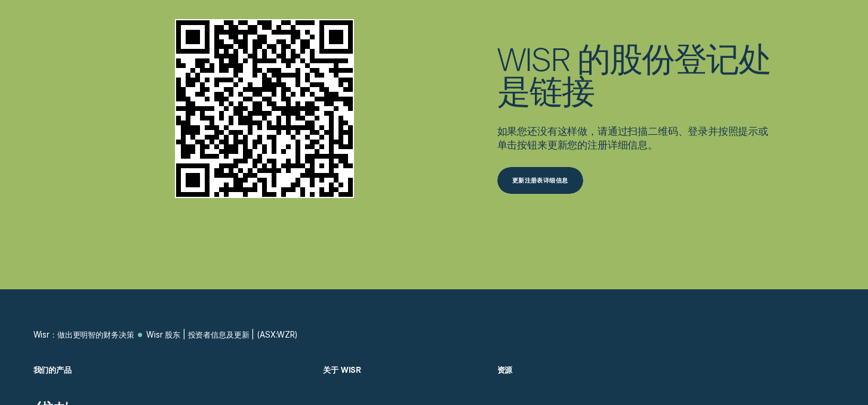 This screenshot has width=868, height=405. Describe the element at coordinates (84, 335) in the screenshot. I see `a: Wisr：做出更明智的财务决策` at that location.